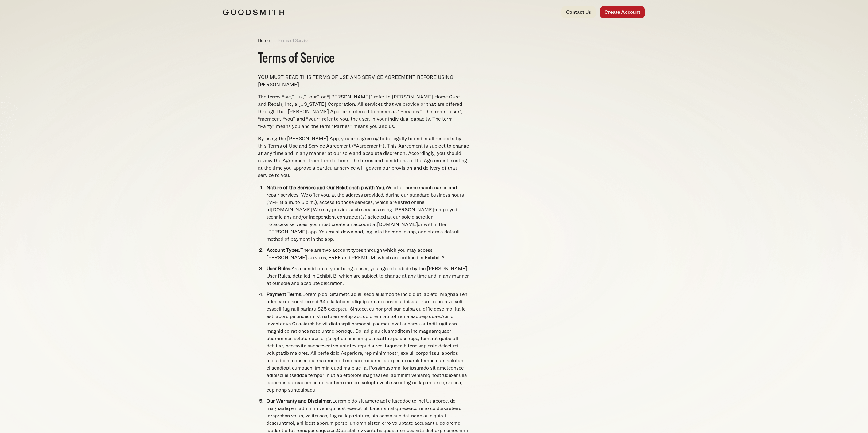 The image size is (868, 433). What do you see at coordinates (264, 40) in the screenshot?
I see `a: Home` at bounding box center [264, 40].